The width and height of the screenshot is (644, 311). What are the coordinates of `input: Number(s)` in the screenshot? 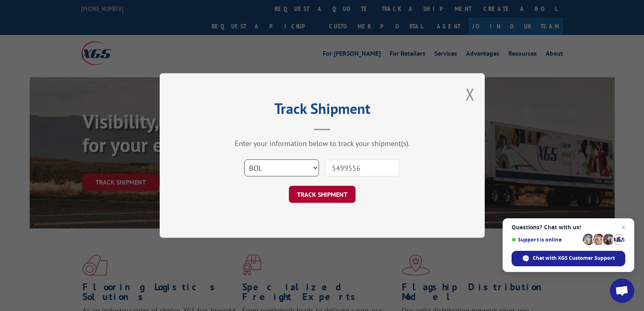 It's located at (363, 168).